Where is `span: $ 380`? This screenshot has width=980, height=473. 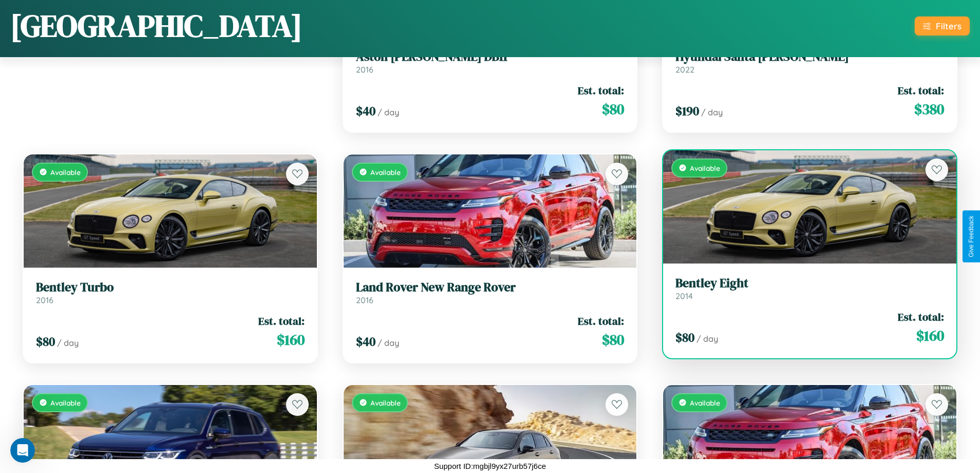
span: $ 380 is located at coordinates (929, 109).